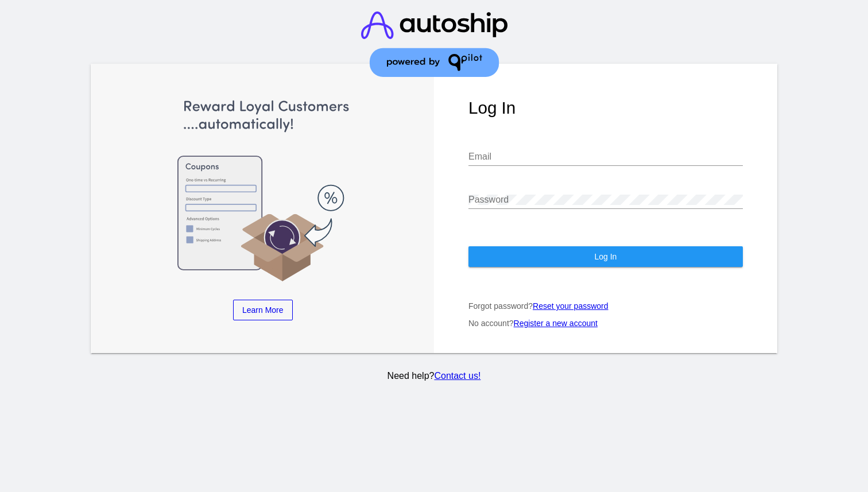 The width and height of the screenshot is (868, 492). Describe the element at coordinates (434, 376) in the screenshot. I see `p: Need help?` at that location.